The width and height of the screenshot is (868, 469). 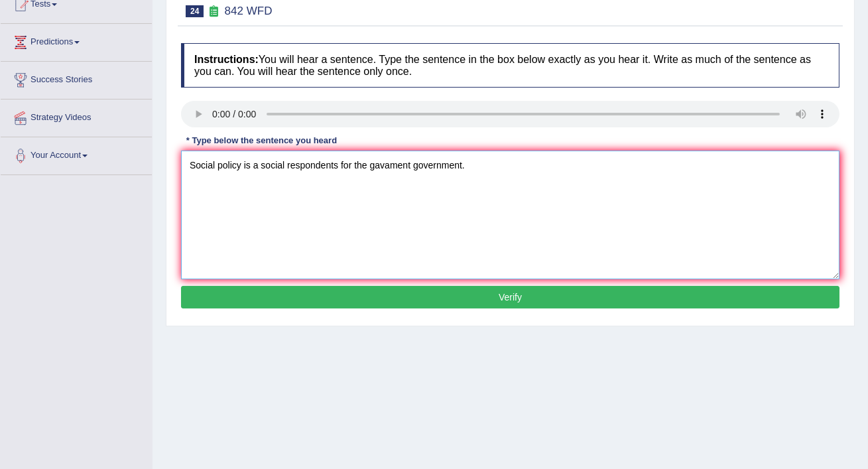 What do you see at coordinates (226, 59) in the screenshot?
I see `b: Instructions:` at bounding box center [226, 59].